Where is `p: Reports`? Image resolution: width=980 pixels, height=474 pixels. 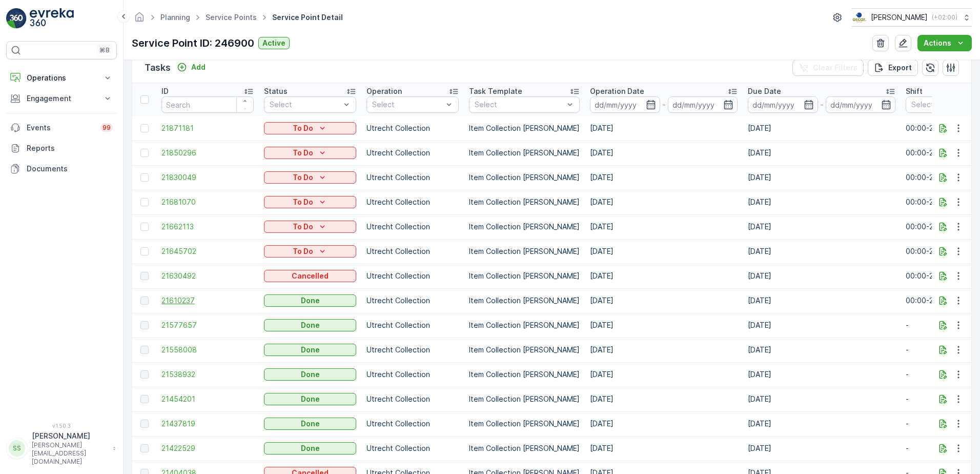 p: Reports is located at coordinates (69, 148).